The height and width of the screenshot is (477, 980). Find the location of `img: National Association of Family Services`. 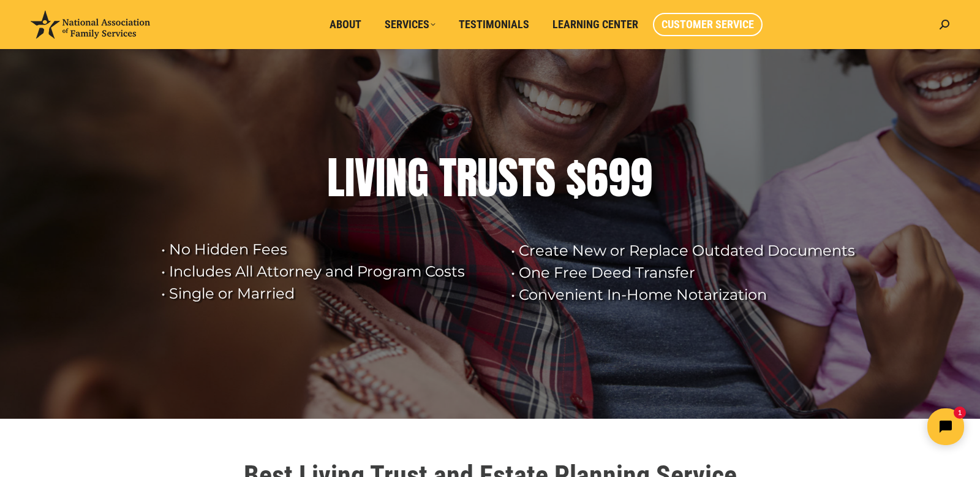

img: National Association of Family Services is located at coordinates (90, 25).